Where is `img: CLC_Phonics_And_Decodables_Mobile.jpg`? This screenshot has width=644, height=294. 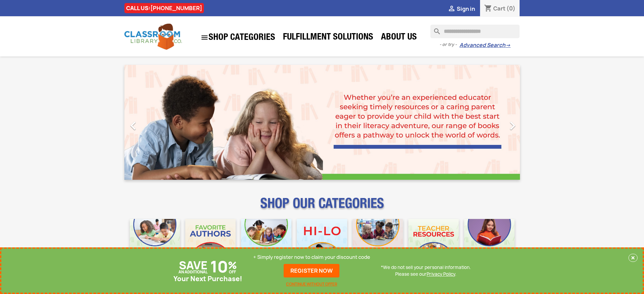
img: CLC_Phonics_And_Decodables_Mobile.jpg is located at coordinates (266, 244).